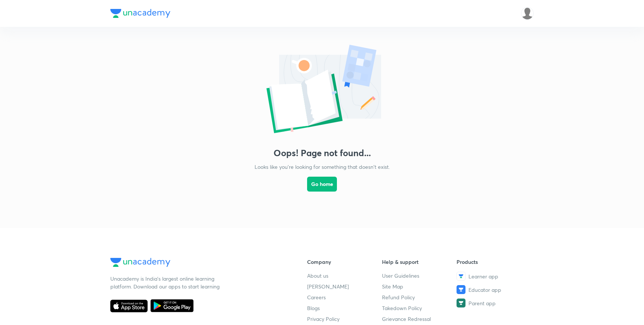 The width and height of the screenshot is (644, 325). Describe the element at coordinates (494, 303) in the screenshot. I see `a: Parent app` at that location.